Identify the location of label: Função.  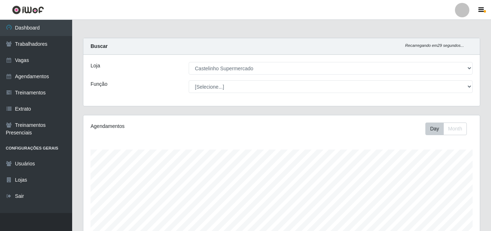
(99, 84).